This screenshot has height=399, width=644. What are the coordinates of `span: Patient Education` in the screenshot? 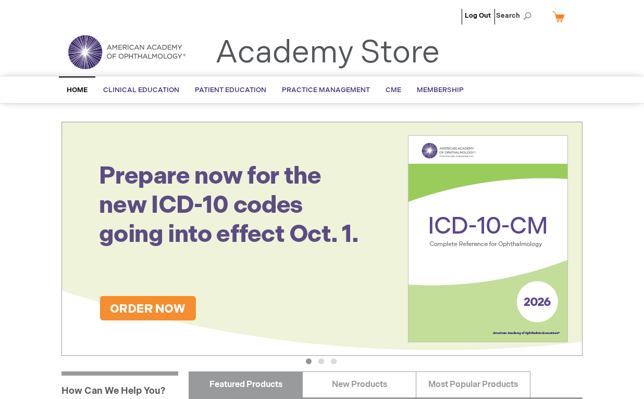 It's located at (230, 90).